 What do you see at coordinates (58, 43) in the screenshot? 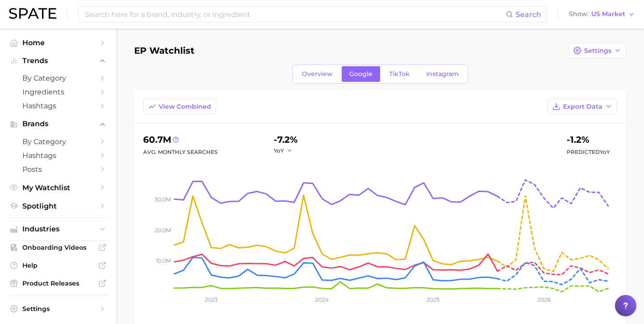
I see `a: Home` at bounding box center [58, 43].